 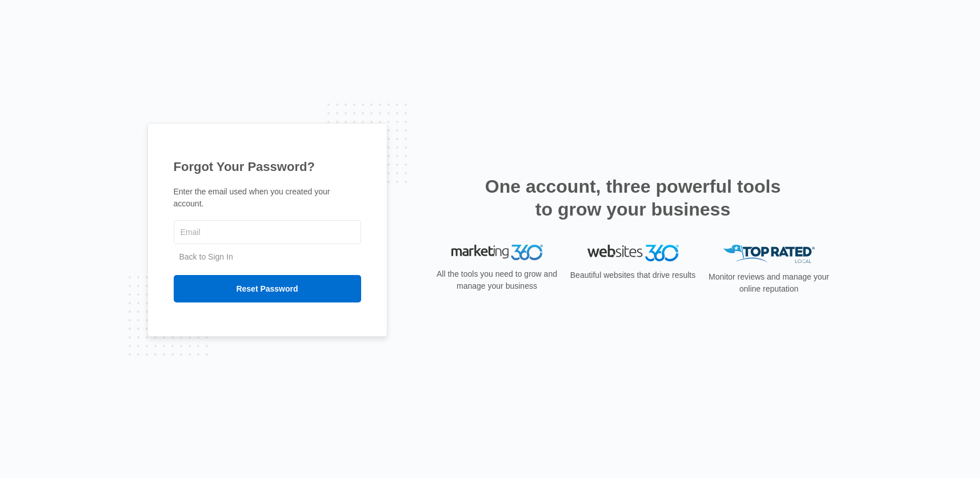 What do you see at coordinates (769, 283) in the screenshot?
I see `p: Monitor reviews and manage your online reputation` at bounding box center [769, 283].